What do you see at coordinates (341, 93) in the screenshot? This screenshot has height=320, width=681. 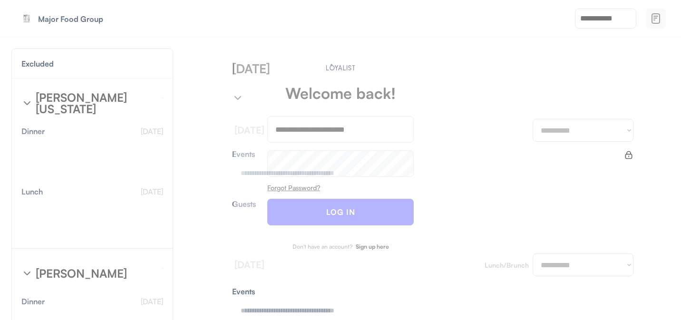 I see `div: Welcome back!` at bounding box center [341, 93].